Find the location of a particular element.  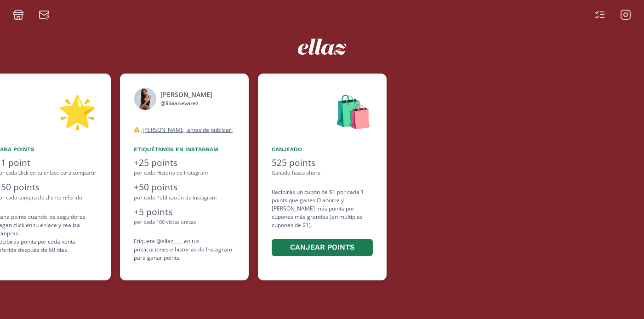

img: 472866662_2015896602243155_15014156077129679_n.jpg is located at coordinates (145, 99).